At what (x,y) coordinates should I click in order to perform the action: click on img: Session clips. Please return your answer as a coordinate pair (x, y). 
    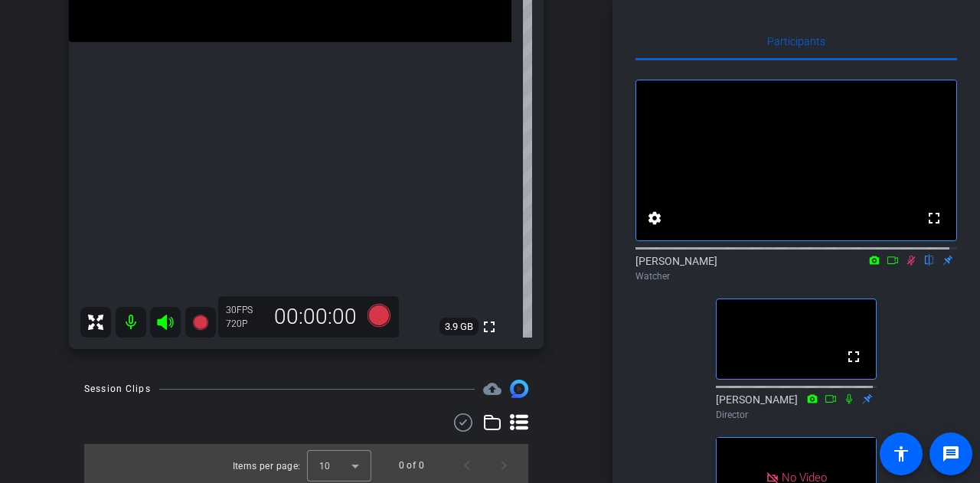
    Looking at the image, I should click on (519, 389).